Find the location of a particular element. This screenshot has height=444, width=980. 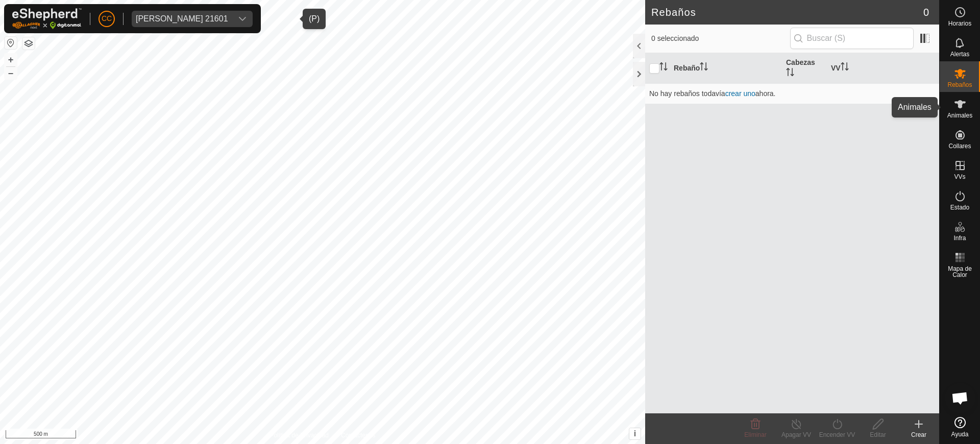

span: Alertas is located at coordinates (960, 54).